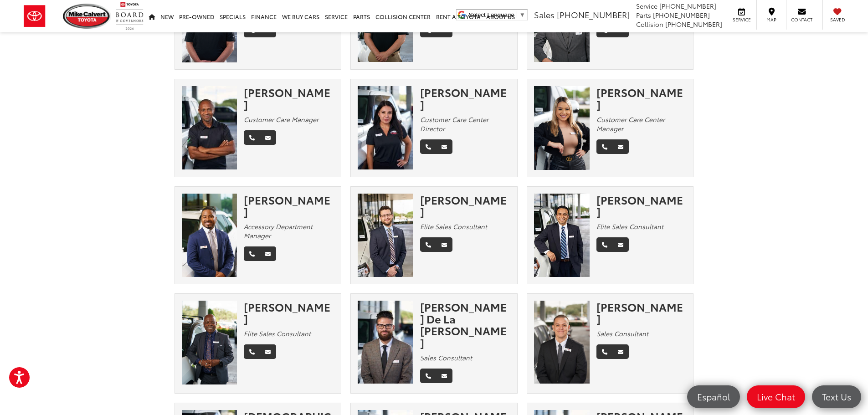 The image size is (868, 415). Describe the element at coordinates (713, 397) in the screenshot. I see `span: Español` at that location.